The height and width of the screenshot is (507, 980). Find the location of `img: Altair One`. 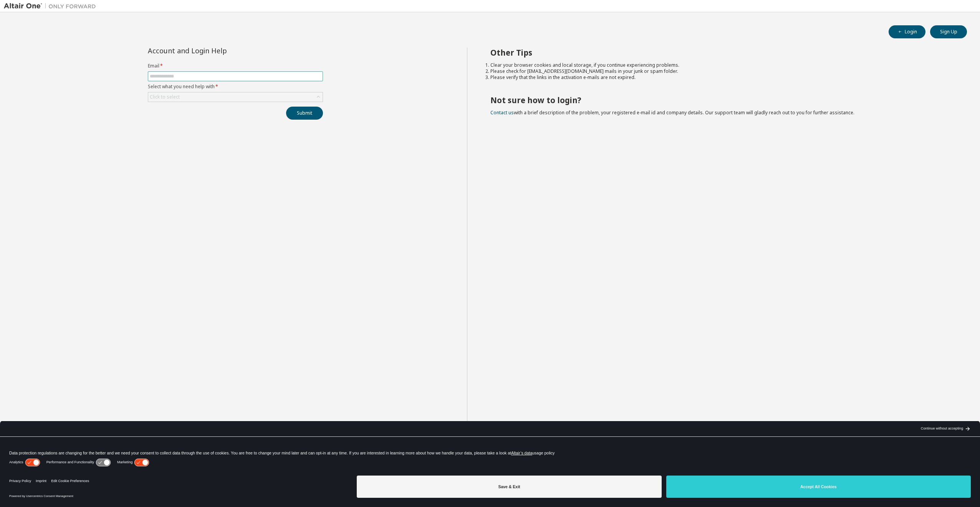

img: Altair One is located at coordinates (52, 6).